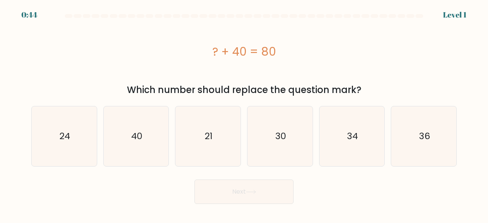 This screenshot has width=488, height=223. I want to click on text: 24, so click(65, 136).